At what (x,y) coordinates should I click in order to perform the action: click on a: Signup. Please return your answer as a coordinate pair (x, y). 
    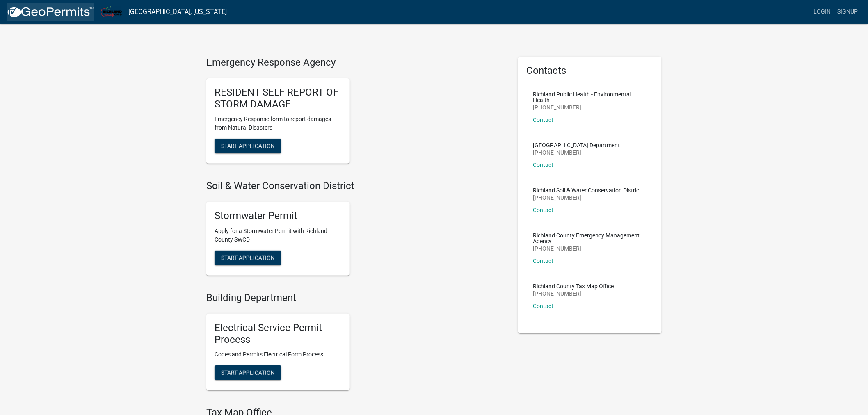
    Looking at the image, I should click on (848, 12).